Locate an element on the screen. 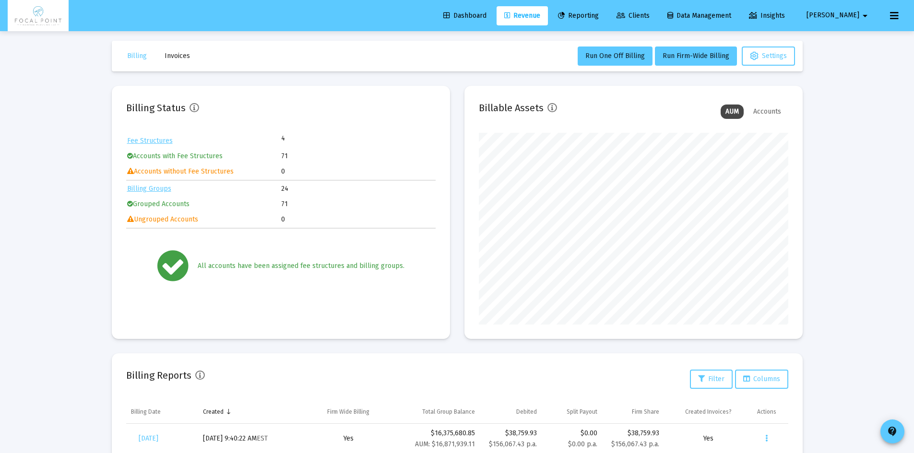 This screenshot has height=453, width=914. span: Invoices is located at coordinates (177, 56).